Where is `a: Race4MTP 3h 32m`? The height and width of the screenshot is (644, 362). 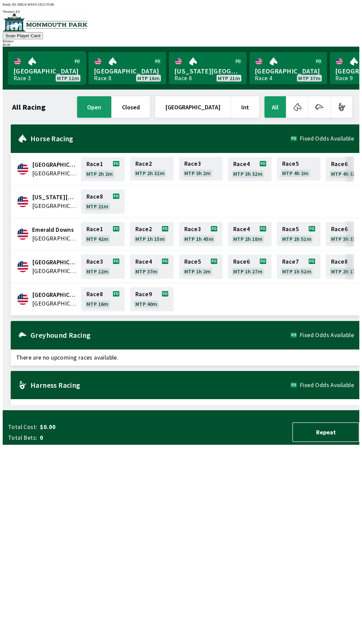
a: Race4MTP 3h 32m is located at coordinates (250, 169).